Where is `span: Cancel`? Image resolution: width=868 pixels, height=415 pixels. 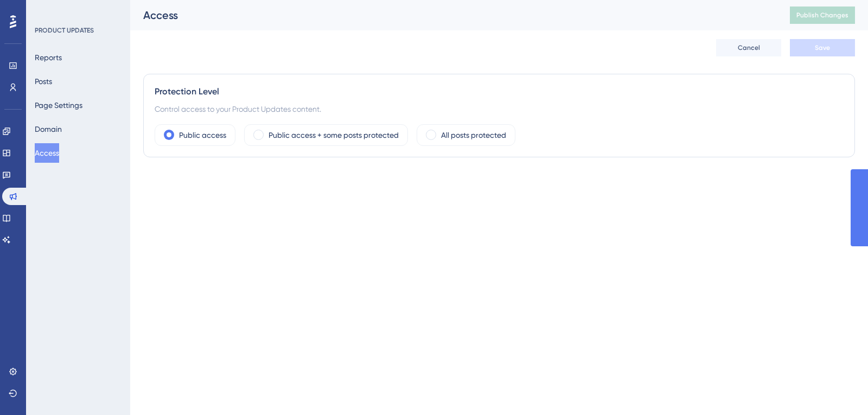 span: Cancel is located at coordinates (749, 48).